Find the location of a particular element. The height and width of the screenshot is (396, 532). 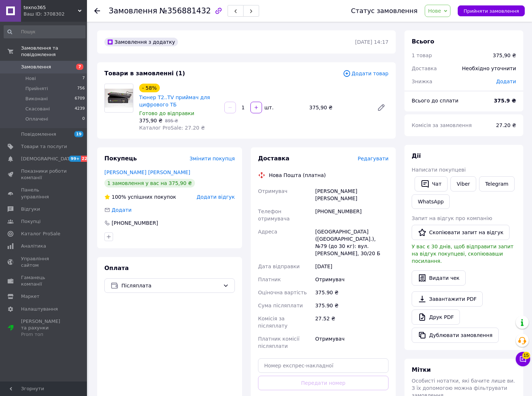

div: шт. is located at coordinates (268, 107).